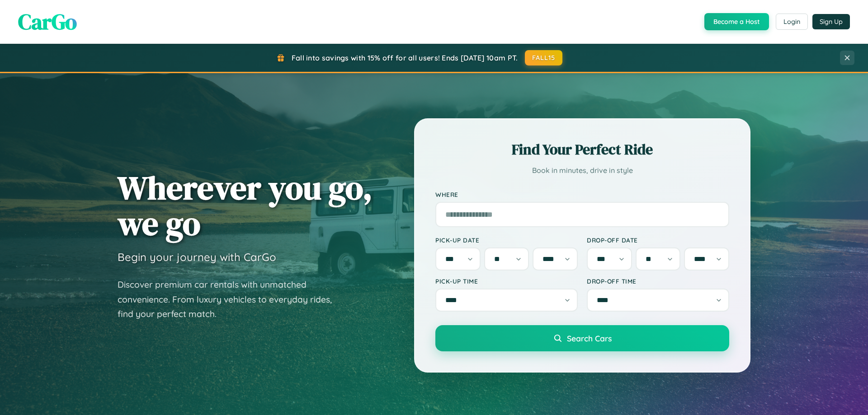 This screenshot has height=415, width=868. I want to click on label: Pick-up Date, so click(506, 240).